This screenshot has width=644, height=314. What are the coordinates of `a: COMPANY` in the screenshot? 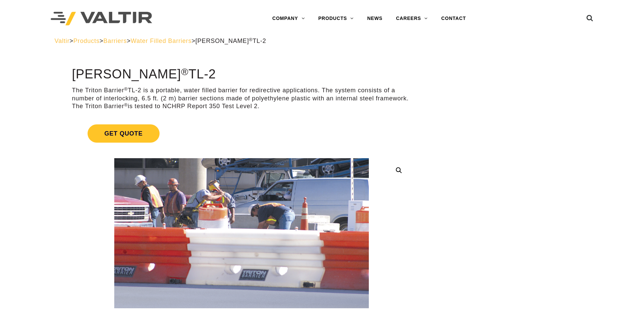 It's located at (288, 18).